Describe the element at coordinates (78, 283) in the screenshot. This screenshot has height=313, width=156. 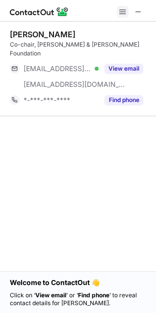
I see `h1: Welcome to ContactOut 👋` at that location.